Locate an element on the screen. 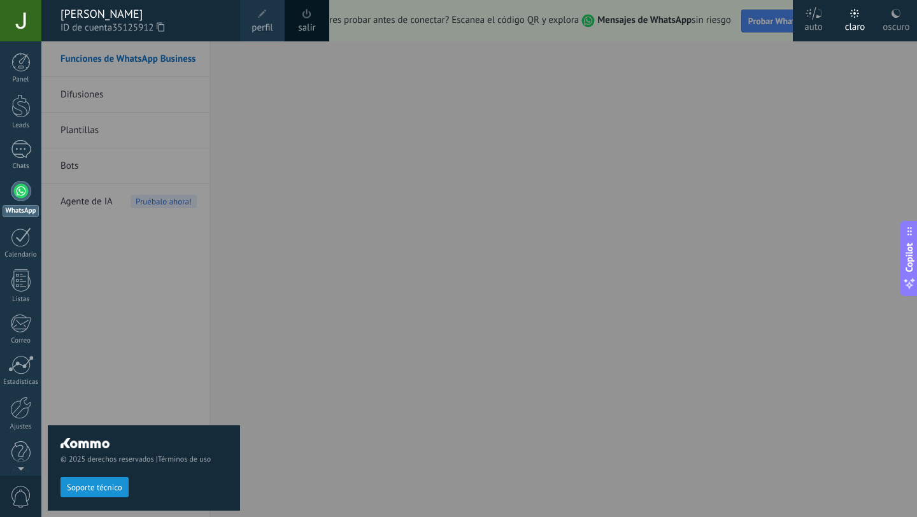 Image resolution: width=917 pixels, height=517 pixels. span: 35125912 is located at coordinates (138, 28).